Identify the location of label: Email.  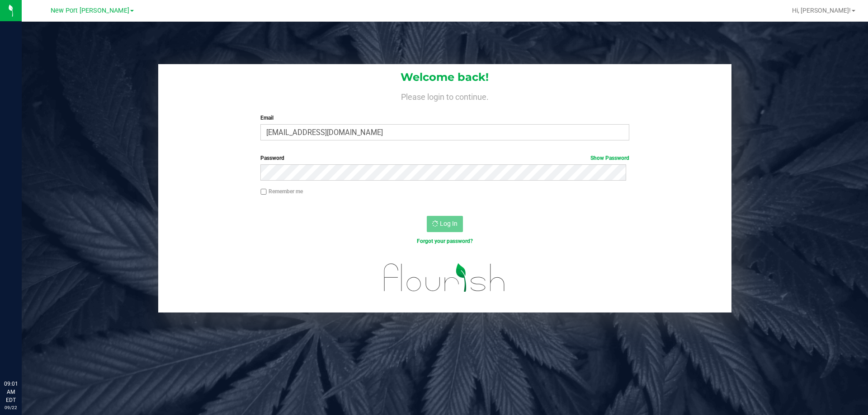
(444, 118).